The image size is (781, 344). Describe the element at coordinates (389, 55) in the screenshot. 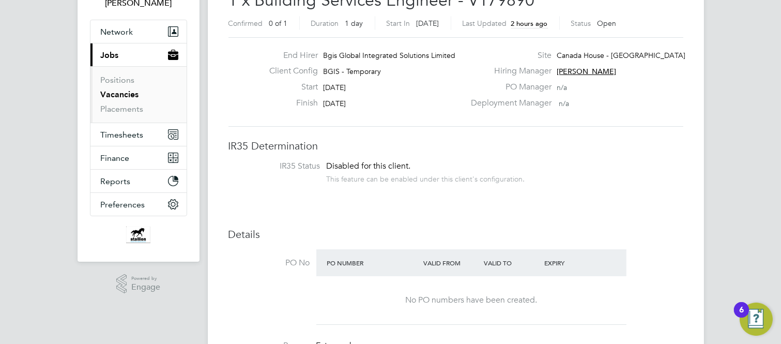

I see `span: Bgis Global Integrated Solutions Limited` at that location.